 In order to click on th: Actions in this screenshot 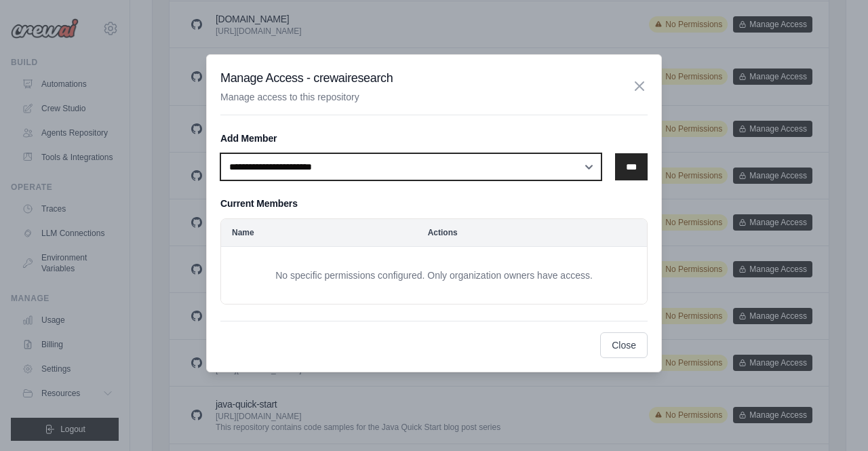, I will do `click(532, 233)`.